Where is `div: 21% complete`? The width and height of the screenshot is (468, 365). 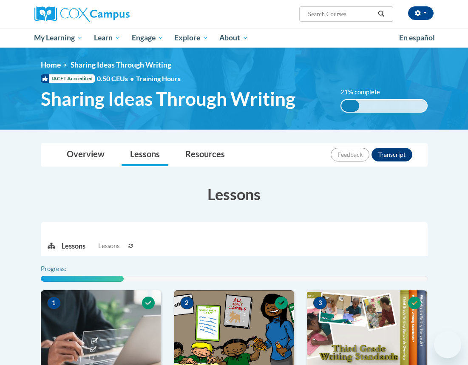 div: 21% complete is located at coordinates (350, 106).